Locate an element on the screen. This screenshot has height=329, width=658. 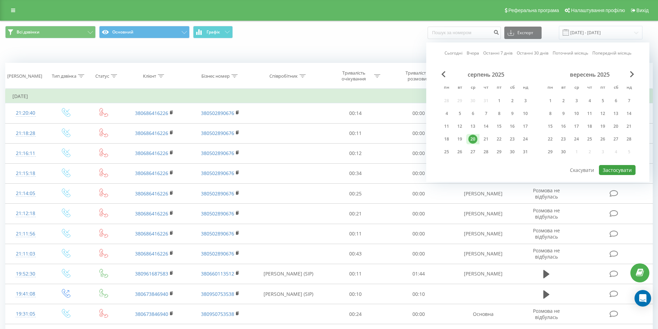
div: 22 is located at coordinates (550, 139).